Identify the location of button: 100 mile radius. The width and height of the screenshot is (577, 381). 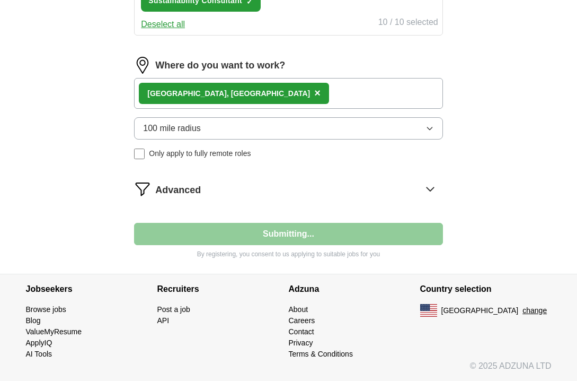
(288, 128).